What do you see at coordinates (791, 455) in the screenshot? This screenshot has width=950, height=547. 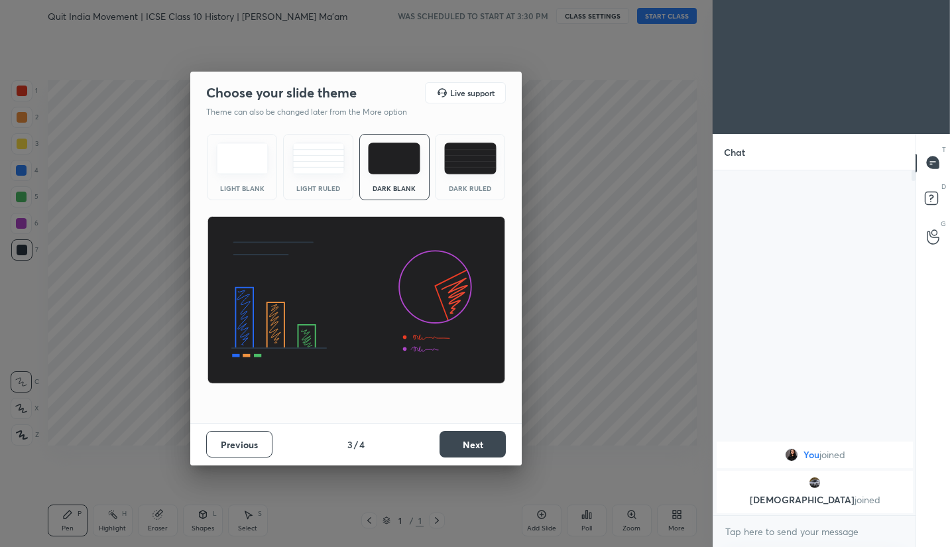 I see `img: 2709d287ac3c49469769a261c3af72f4.jpg` at bounding box center [791, 455].